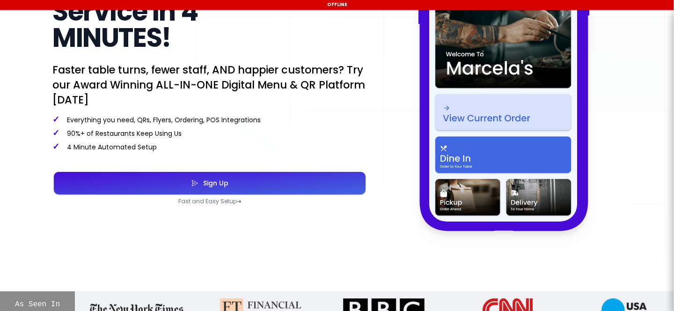 The height and width of the screenshot is (311, 674). I want to click on p: Everything you need, QRs, Flyers, Ordering, POS Integrations, so click(210, 119).